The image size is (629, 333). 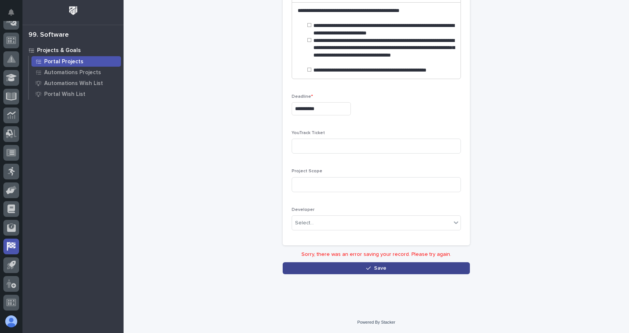 I want to click on a: Projects & Goals, so click(x=73, y=50).